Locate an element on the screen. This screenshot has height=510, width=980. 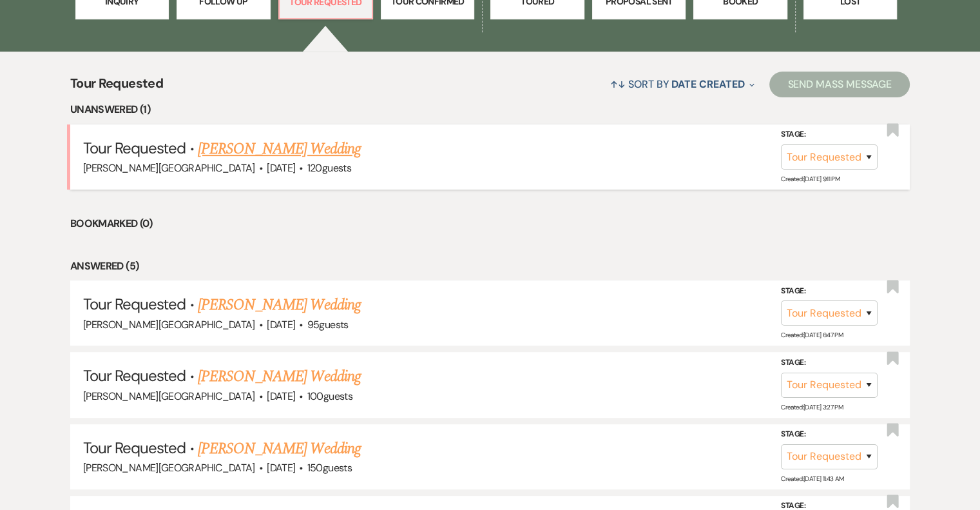
button: Sort By Date Created is located at coordinates (682, 84).